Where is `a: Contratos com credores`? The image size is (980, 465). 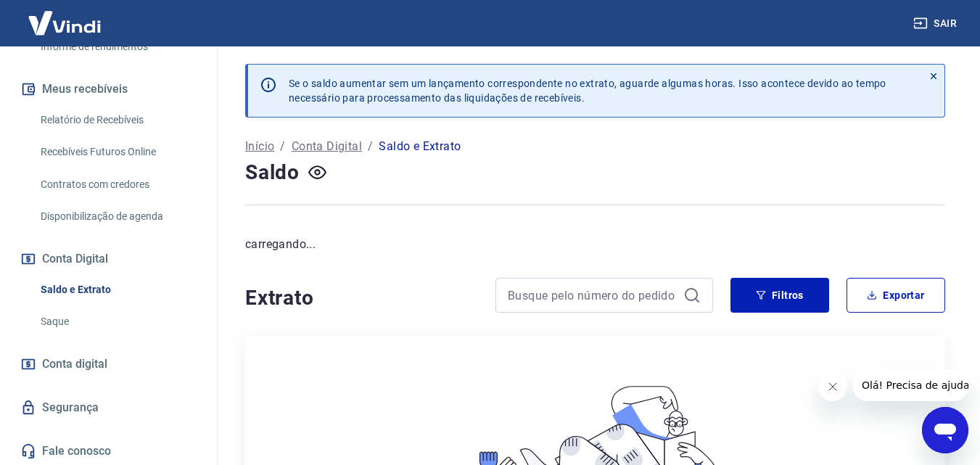
a: Contratos com credores is located at coordinates (116, 184).